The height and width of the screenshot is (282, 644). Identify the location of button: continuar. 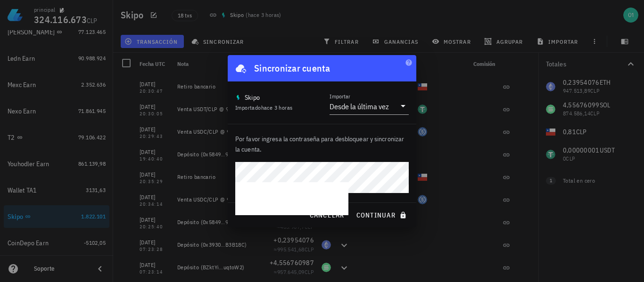
(382, 215).